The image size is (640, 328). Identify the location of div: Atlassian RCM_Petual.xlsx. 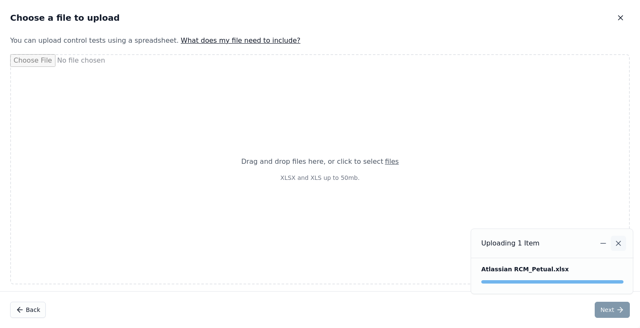
(525, 269).